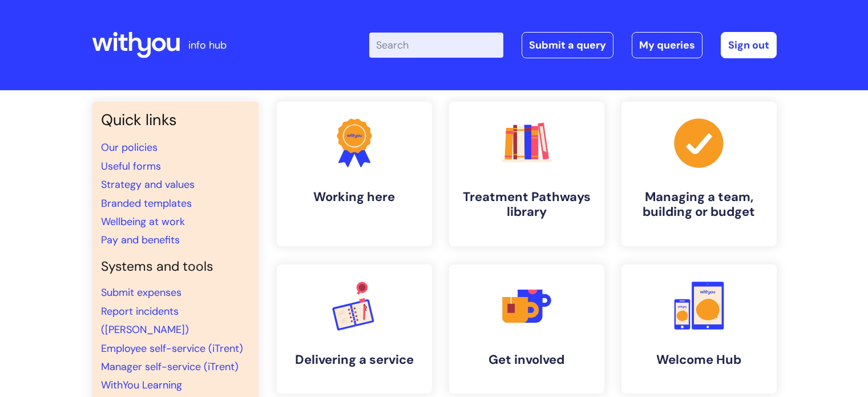 The width and height of the screenshot is (868, 397). Describe the element at coordinates (699, 329) in the screenshot. I see `a: Welcome Hub` at that location.